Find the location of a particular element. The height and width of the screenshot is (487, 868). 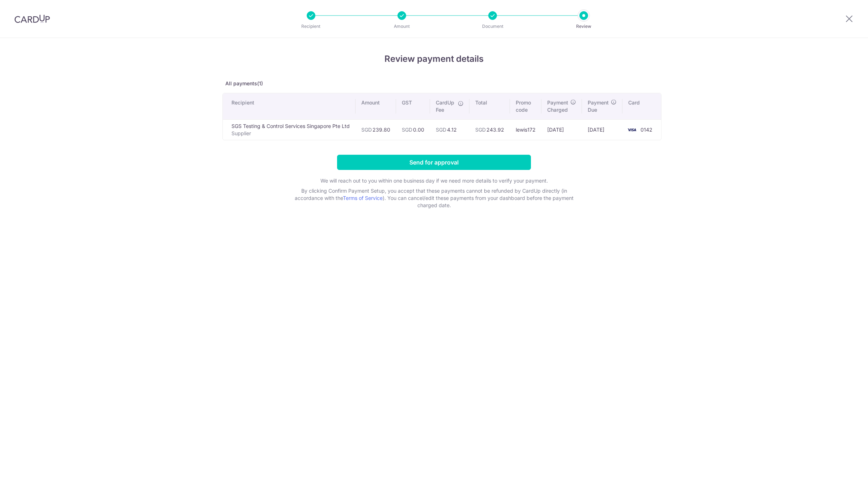

p: Amount is located at coordinates (402, 27).